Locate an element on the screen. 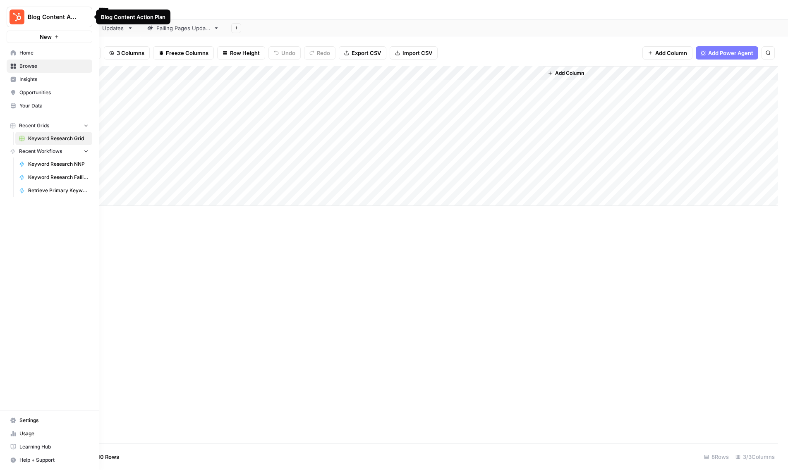  span: Insights is located at coordinates (54, 79).